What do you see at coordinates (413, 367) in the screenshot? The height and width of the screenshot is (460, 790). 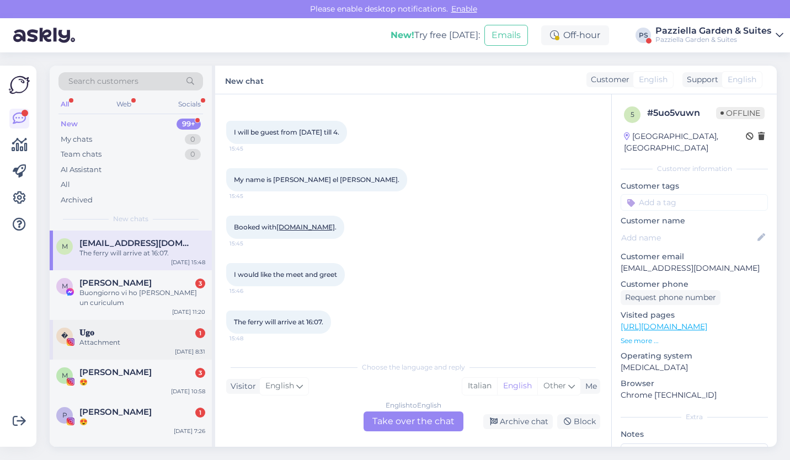 I see `div: Choose the language and reply` at bounding box center [413, 367].